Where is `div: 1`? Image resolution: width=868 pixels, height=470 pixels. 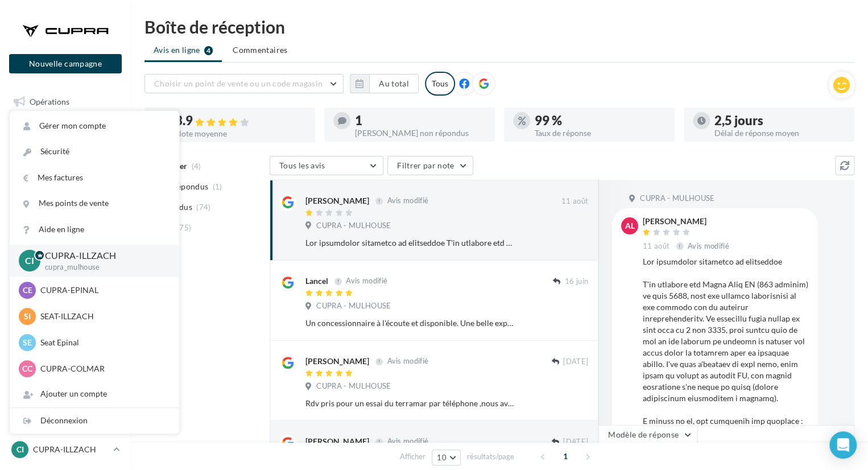
div: 1 is located at coordinates (420, 121).